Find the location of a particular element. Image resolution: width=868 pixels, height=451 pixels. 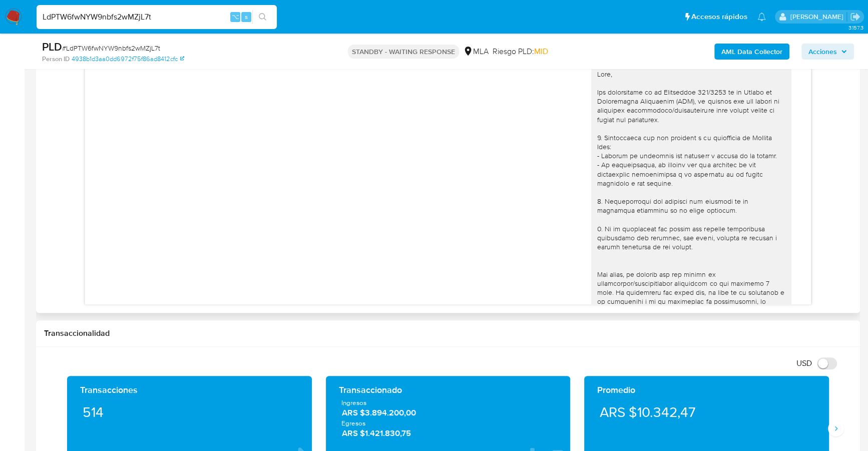

span: # LdPTW6fwNYW9nbfs2wMZjL7t is located at coordinates (111, 48).